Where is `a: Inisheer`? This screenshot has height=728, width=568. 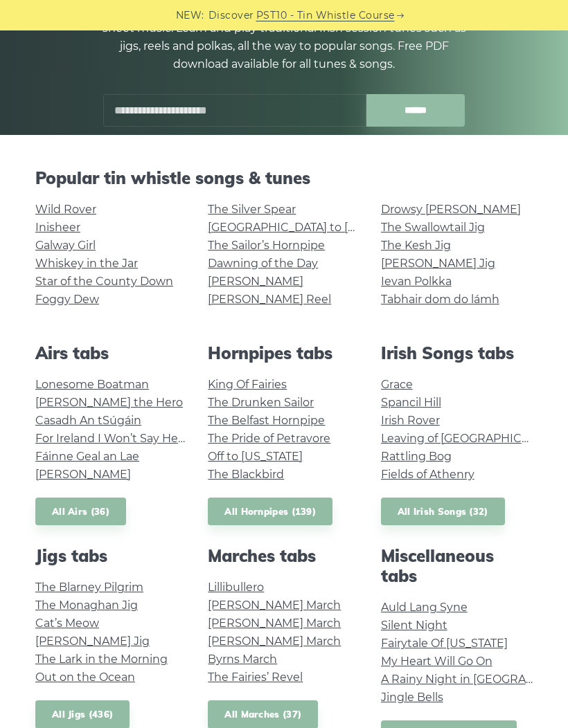
a: Inisheer is located at coordinates (58, 227).